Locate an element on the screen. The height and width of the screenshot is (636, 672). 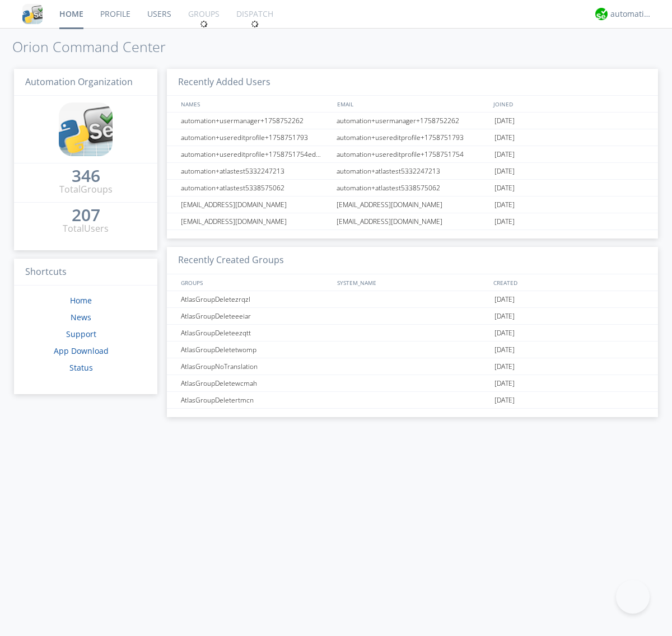
div: Total Users is located at coordinates (85, 228).